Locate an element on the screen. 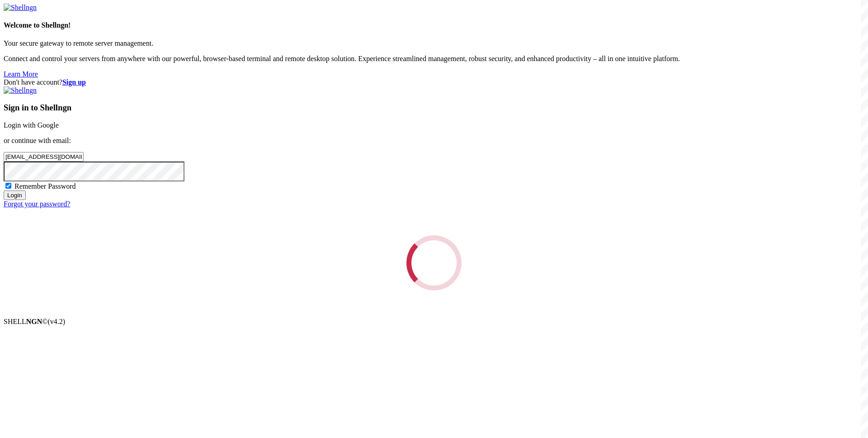  p: Connect and control your servers from anywhere with our powerful, browser-based terminal and remo... is located at coordinates (434, 59).